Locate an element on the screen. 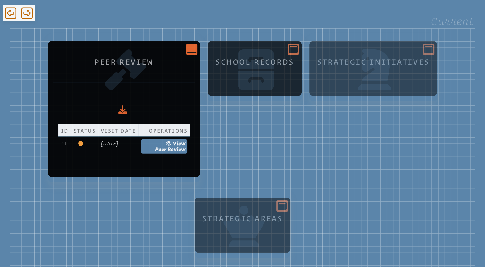 The image size is (485, 267). span: Id is located at coordinates (65, 131).